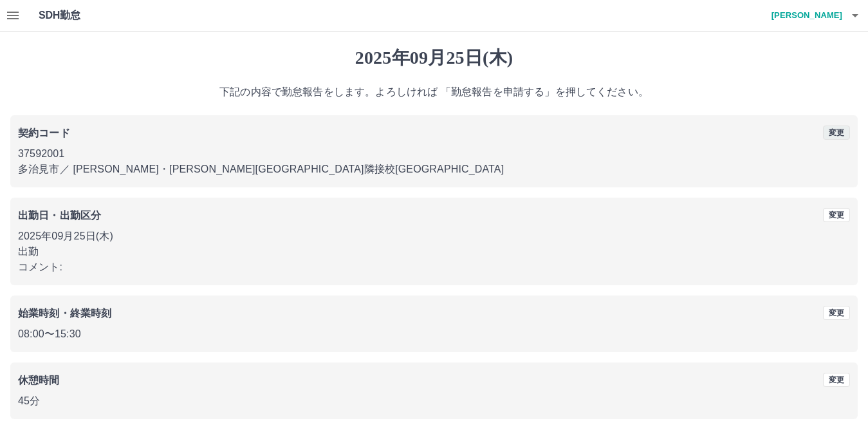 The width and height of the screenshot is (868, 423). Describe the element at coordinates (434, 334) in the screenshot. I see `p: 08:00 〜 15:30` at that location.